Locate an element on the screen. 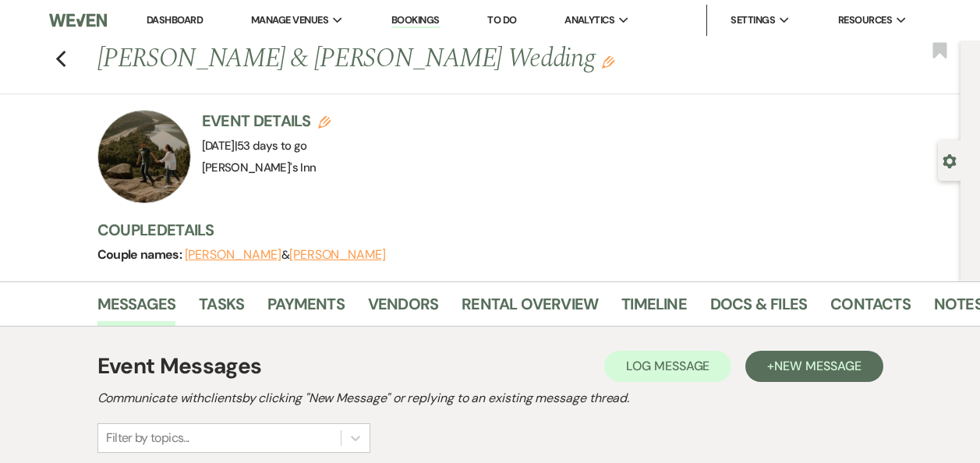 The height and width of the screenshot is (463, 980). h3: Couple Details is located at coordinates (522, 230).